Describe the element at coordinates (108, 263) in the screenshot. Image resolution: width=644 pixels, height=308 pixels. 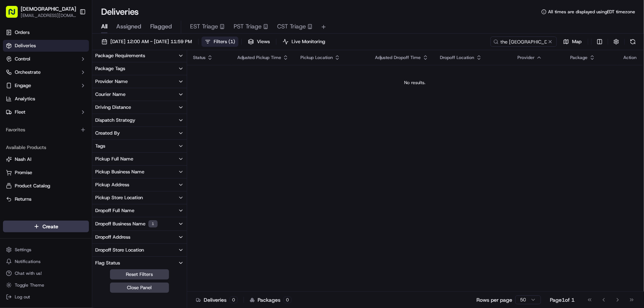
I see `div: Flag Status` at that location.